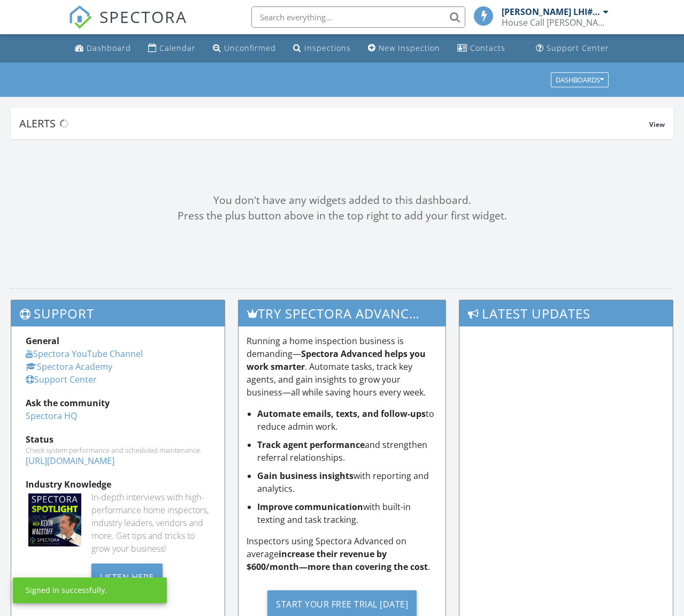 This screenshot has width=684, height=616. I want to click on strong: General, so click(42, 341).